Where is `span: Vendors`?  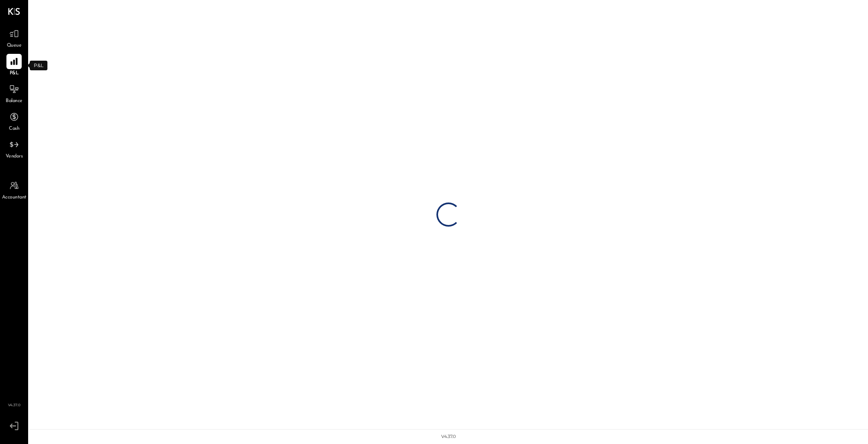 span: Vendors is located at coordinates (14, 157).